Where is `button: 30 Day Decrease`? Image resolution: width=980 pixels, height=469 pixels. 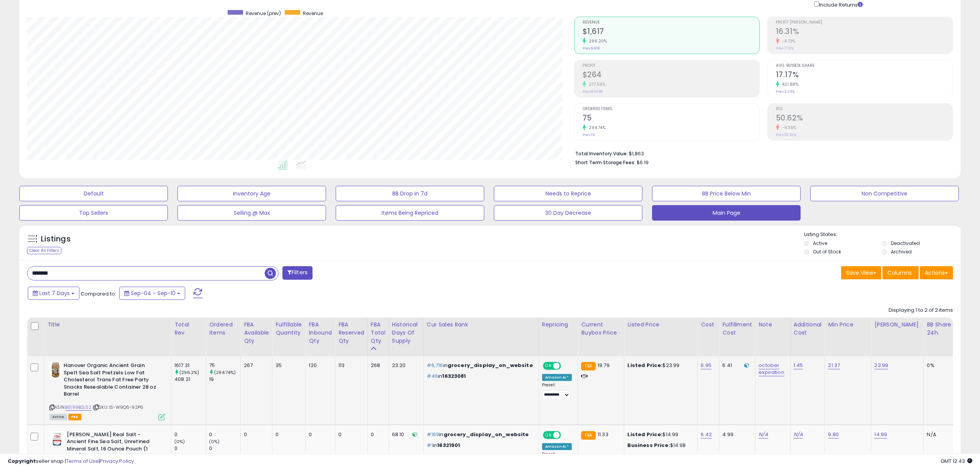
button: 30 Day Decrease is located at coordinates (568, 213).